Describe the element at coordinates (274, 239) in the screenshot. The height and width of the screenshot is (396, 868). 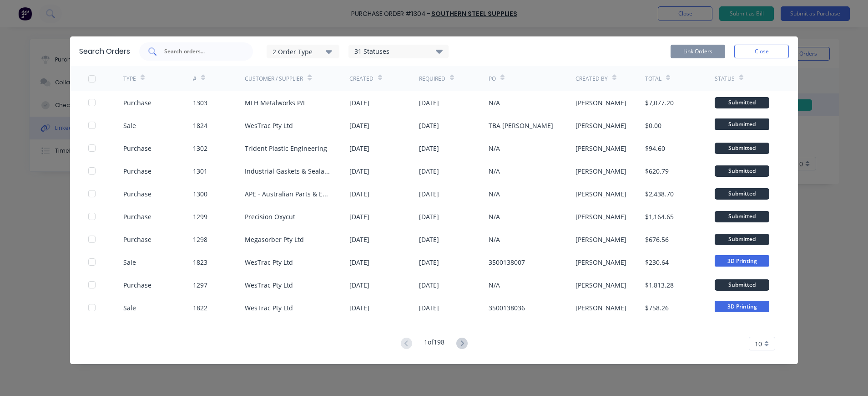
I see `div: Megasorber Pty Ltd` at that location.